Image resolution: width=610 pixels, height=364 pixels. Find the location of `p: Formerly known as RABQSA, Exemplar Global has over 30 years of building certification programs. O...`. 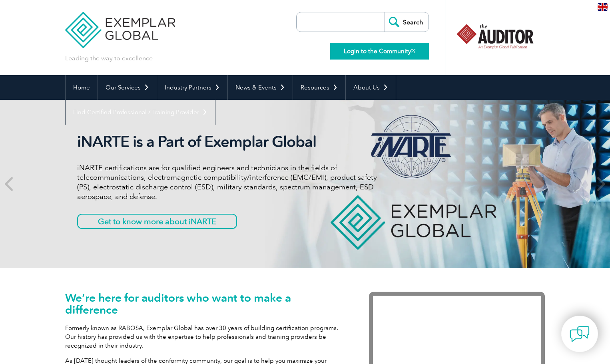

p: Formerly known as RABQSA, Exemplar Global has over 30 years of building certification programs. O... is located at coordinates (205, 337).